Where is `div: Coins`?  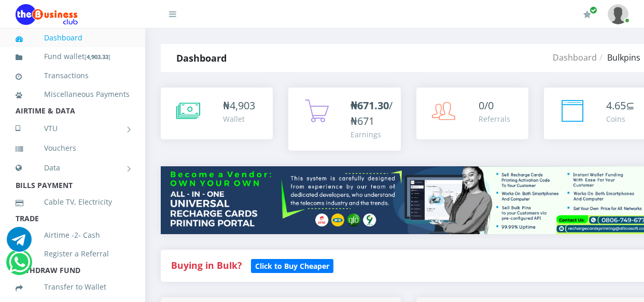 div: Coins is located at coordinates (620, 119).